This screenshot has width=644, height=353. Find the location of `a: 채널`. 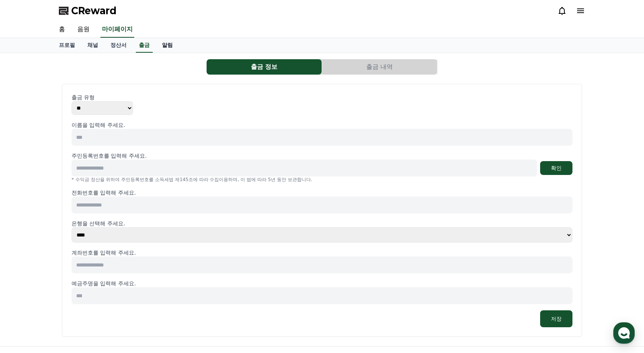

a: 채널 is located at coordinates (93, 45).